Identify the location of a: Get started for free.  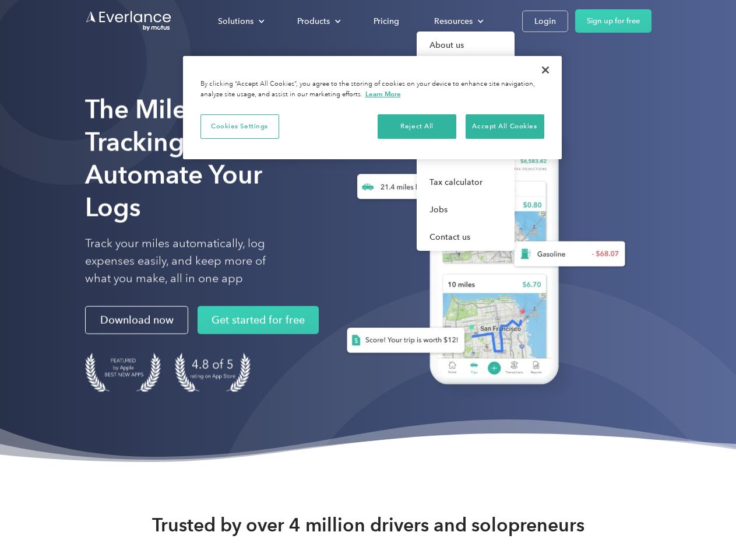
(258, 320).